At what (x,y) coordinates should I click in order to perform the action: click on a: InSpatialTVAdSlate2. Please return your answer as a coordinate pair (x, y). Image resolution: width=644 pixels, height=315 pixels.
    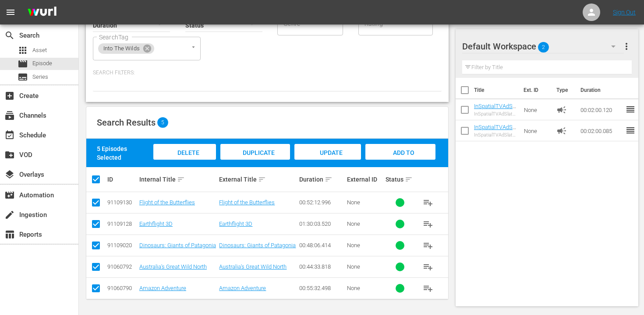
    Looking at the image, I should click on (495, 109).